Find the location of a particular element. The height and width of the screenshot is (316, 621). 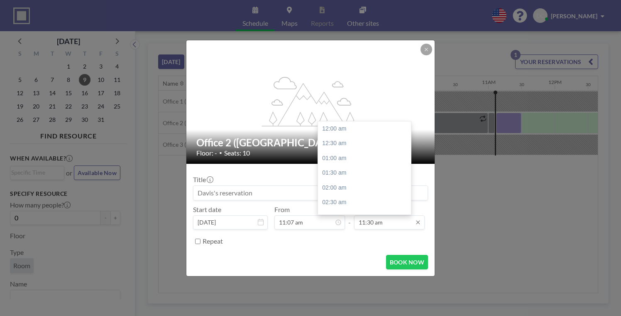

input: Davis's reservation is located at coordinates (311, 193).